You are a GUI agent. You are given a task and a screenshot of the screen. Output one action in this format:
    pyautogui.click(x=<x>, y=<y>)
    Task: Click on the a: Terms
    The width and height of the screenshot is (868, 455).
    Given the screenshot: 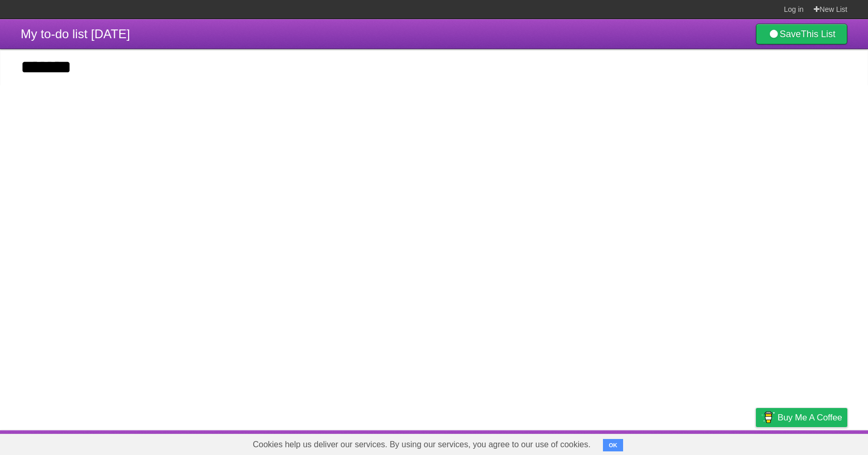 What is the action you would take?
    pyautogui.click(x=719, y=443)
    